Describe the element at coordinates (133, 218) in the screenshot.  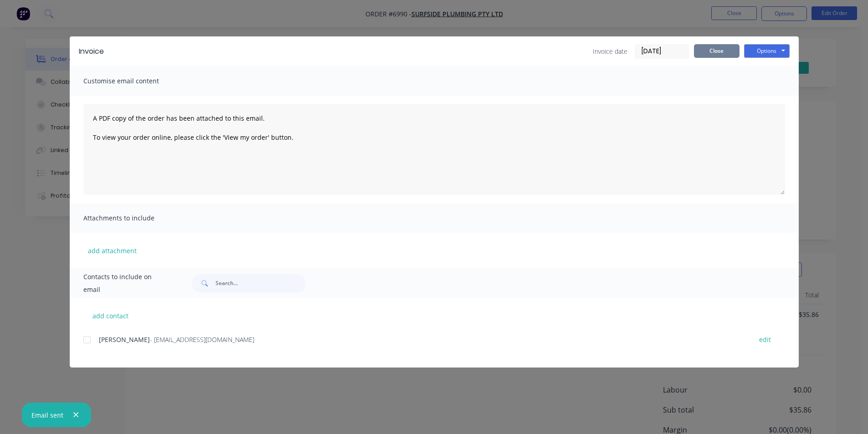
I see `span: Attachments to include` at that location.